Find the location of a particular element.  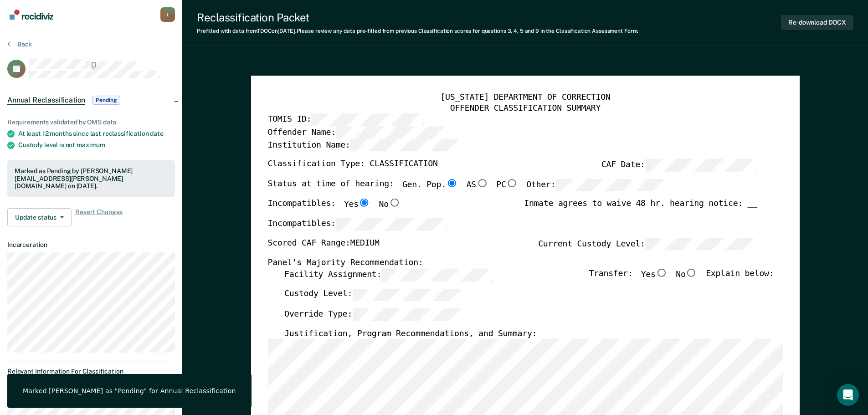

label: Current Custody Level: is located at coordinates (648, 244).